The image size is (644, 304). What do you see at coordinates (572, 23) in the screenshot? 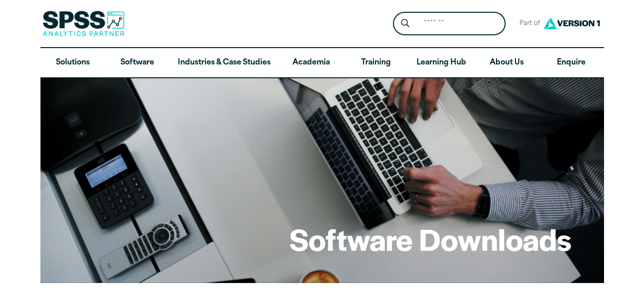
I see `img: Version1 Logo` at bounding box center [572, 23].